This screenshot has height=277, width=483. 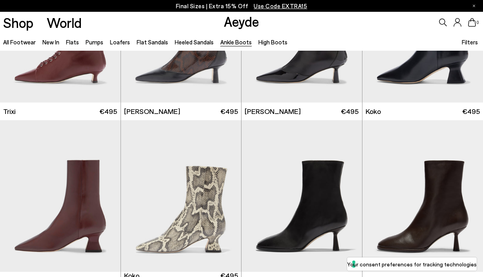 What do you see at coordinates (181, 196) in the screenshot?
I see `a: Next slide Previous slide` at bounding box center [181, 196].